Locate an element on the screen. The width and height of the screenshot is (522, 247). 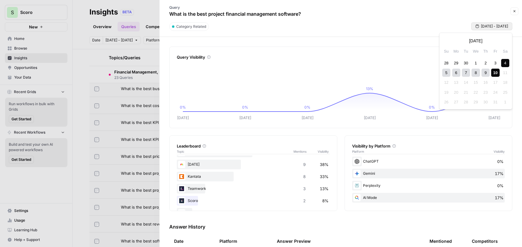
span: Mentions is located at coordinates (306, 152).